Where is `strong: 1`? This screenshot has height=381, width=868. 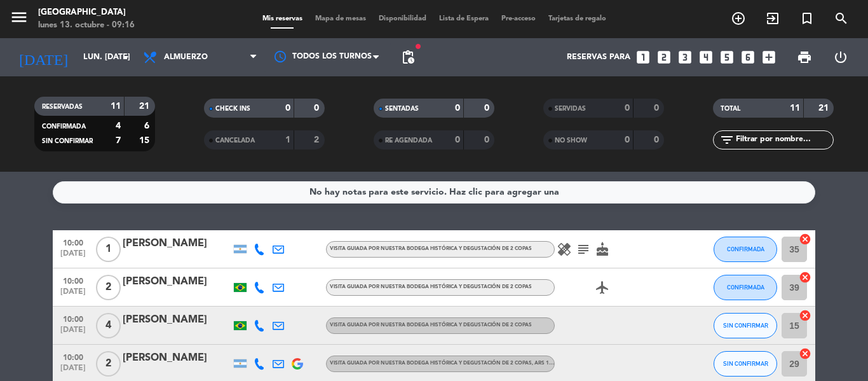
strong: 1 is located at coordinates (288, 140).